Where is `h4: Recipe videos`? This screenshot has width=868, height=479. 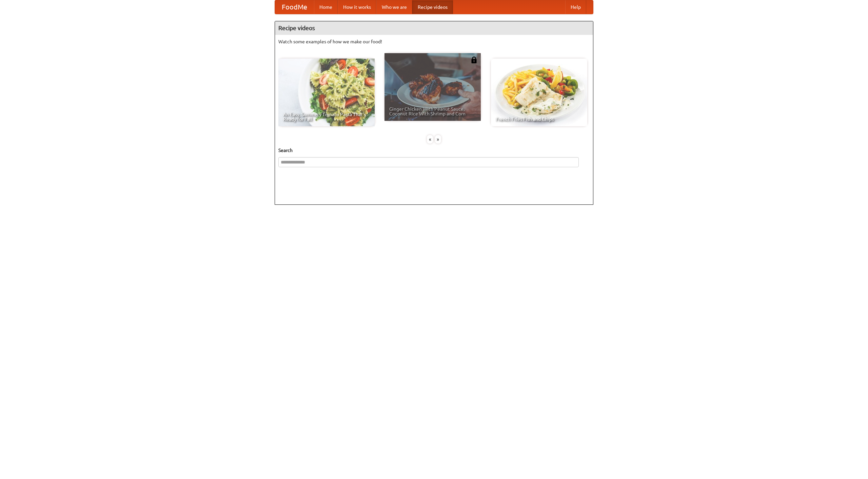
h4: Recipe videos is located at coordinates (434, 28).